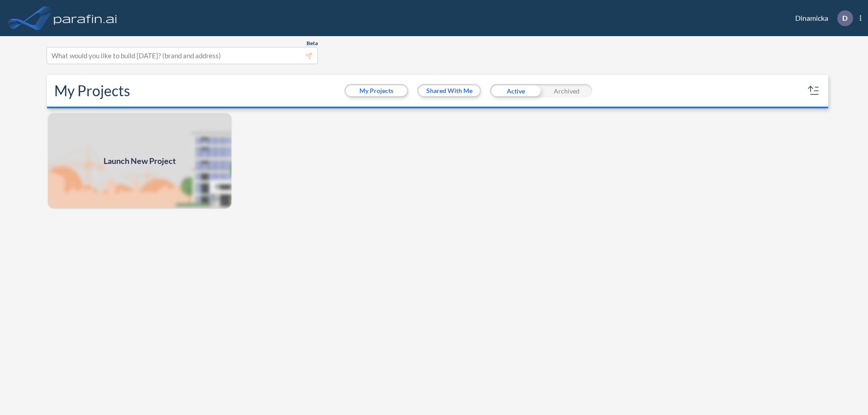 The height and width of the screenshot is (415, 868). Describe the element at coordinates (85, 18) in the screenshot. I see `img: logo` at that location.